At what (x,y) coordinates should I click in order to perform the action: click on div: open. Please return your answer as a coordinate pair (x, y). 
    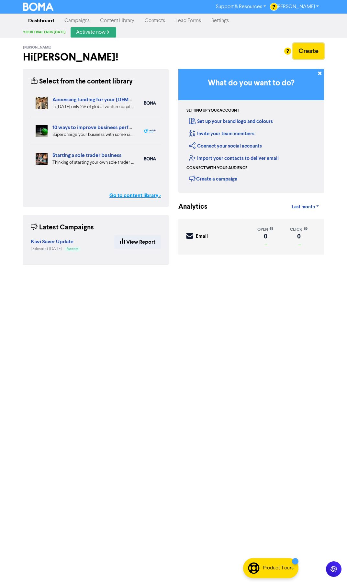
    Looking at the image, I should click on (265, 230).